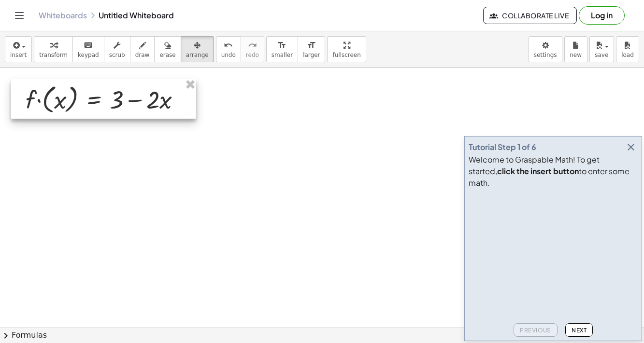 This screenshot has height=343, width=644. I want to click on span: Next, so click(579, 330).